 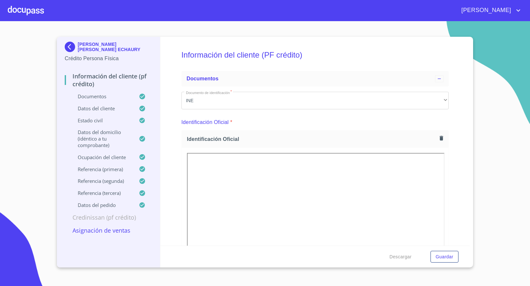 What do you see at coordinates (71, 47) in the screenshot?
I see `img: Docupass spot blue` at bounding box center [71, 47].